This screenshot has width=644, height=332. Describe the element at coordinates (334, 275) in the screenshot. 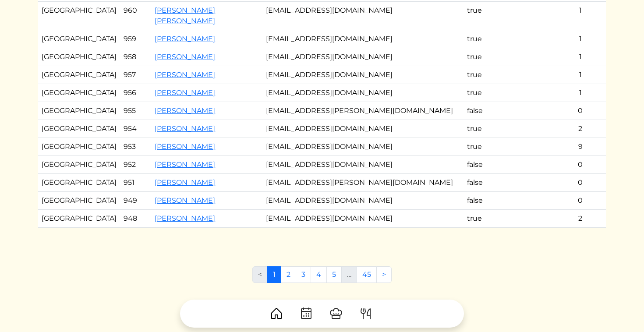

I see `a: 5` at that location.